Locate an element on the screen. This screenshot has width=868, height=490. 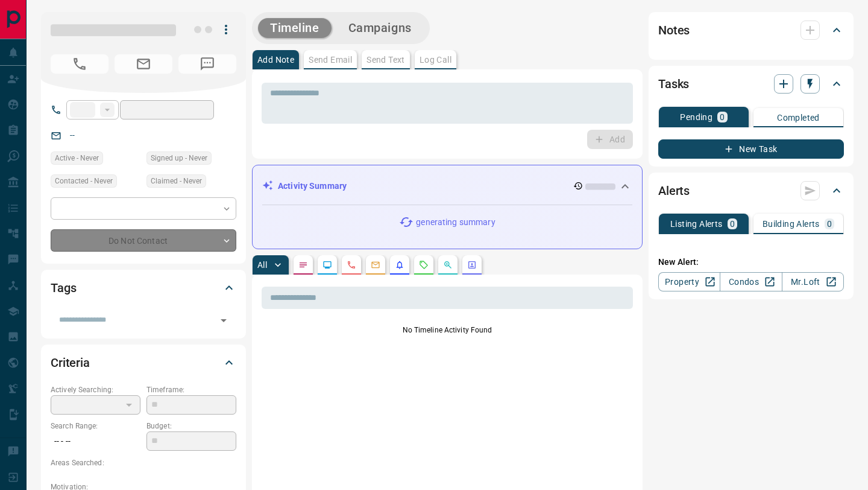
div: Notes is located at coordinates (751, 30).